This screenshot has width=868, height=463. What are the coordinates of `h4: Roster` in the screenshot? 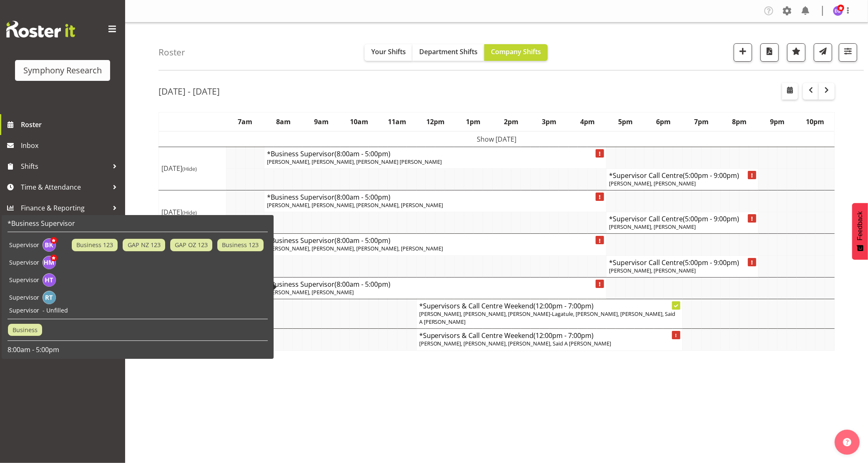 It's located at (172, 52).